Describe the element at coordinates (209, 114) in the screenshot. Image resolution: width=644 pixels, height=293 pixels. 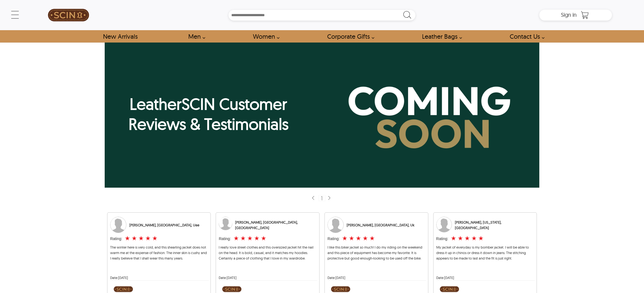
I see `strong: LeatherSCIN Customer Reviews & Testimonials` at that location.